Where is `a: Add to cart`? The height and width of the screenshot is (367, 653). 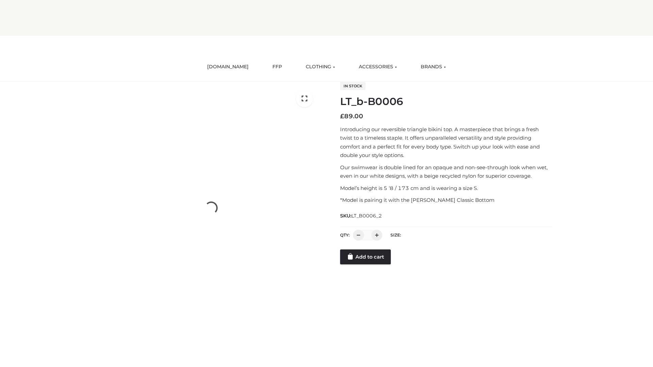
a: Add to cart is located at coordinates (365, 257).